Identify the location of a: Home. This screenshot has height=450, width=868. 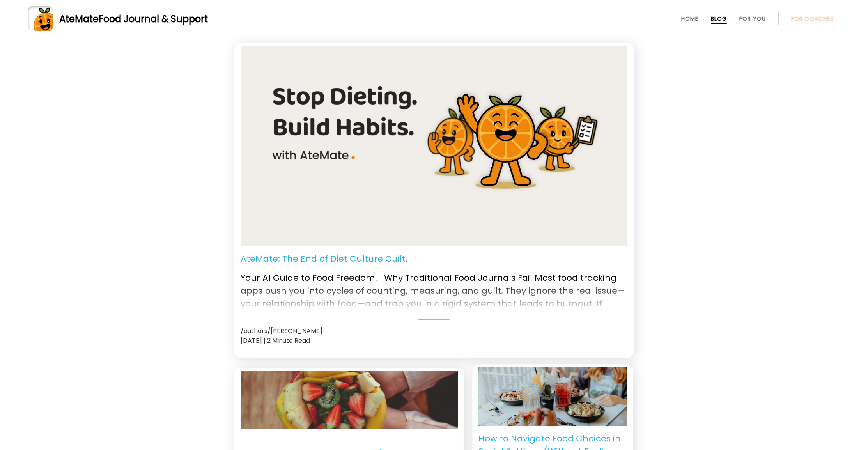
(690, 19).